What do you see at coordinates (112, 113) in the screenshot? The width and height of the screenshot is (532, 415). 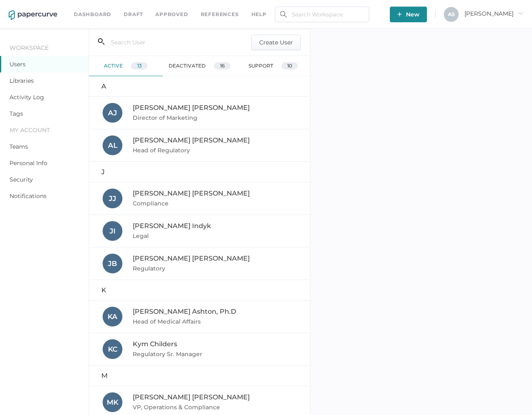 I see `span: A J` at bounding box center [112, 113].